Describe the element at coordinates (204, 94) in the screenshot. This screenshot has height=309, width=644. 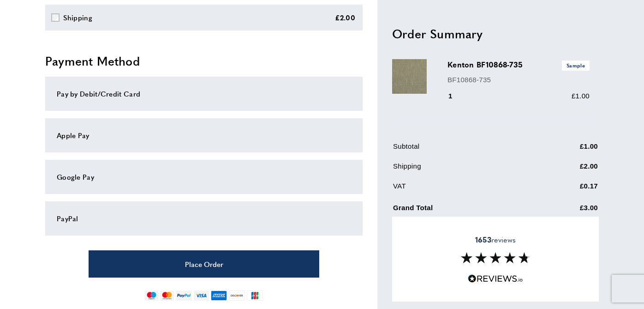
I see `div: Pay by Debit/Credit Card` at that location.